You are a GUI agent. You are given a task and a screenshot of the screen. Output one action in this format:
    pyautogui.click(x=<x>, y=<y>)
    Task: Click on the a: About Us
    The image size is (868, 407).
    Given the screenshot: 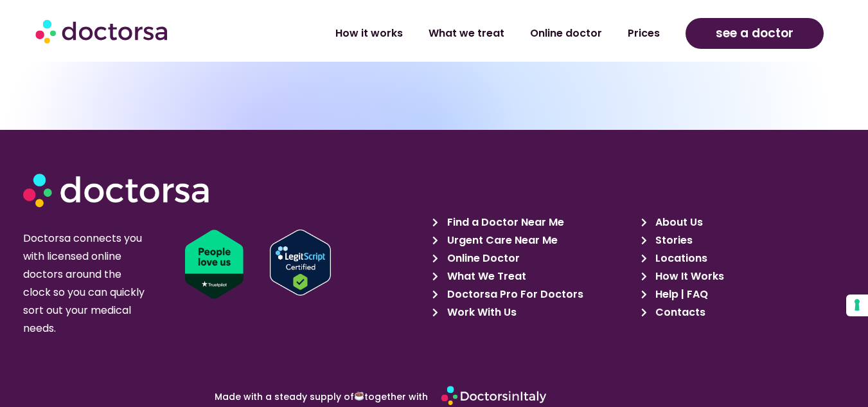 What is the action you would take?
    pyautogui.click(x=741, y=222)
    